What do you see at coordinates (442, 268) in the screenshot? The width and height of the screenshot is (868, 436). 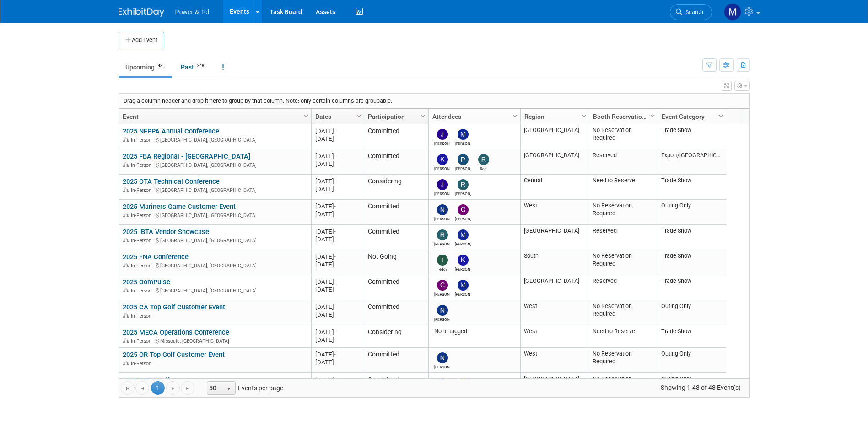 I see `div: Teddy Dye` at bounding box center [442, 268].